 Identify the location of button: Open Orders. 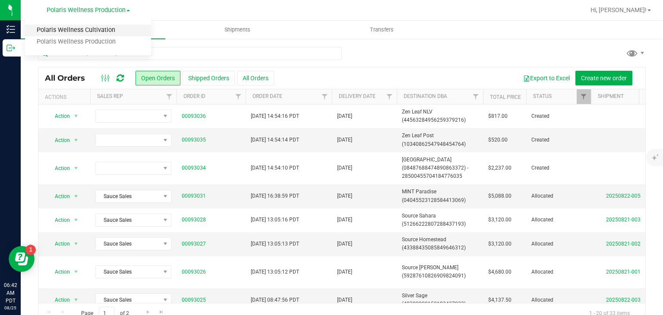
(158, 78).